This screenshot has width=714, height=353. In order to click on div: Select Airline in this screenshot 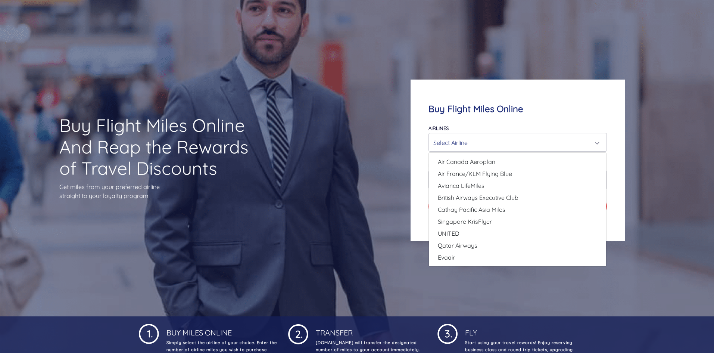, I will do `click(515, 143)`.